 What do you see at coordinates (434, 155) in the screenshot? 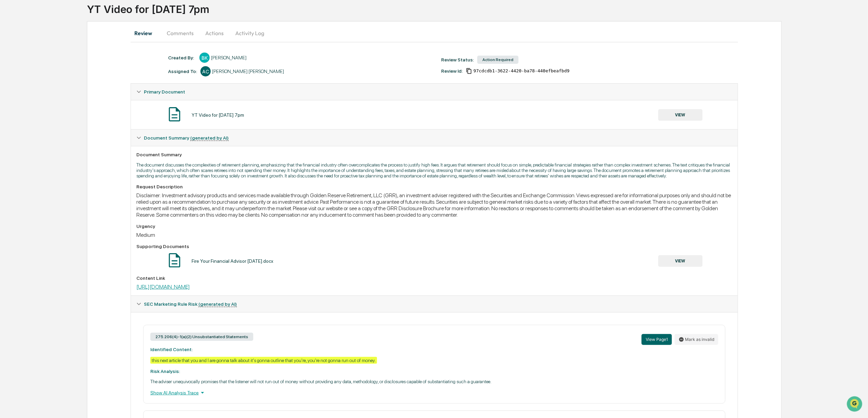
I see `div: Document Summary` at bounding box center [434, 155].